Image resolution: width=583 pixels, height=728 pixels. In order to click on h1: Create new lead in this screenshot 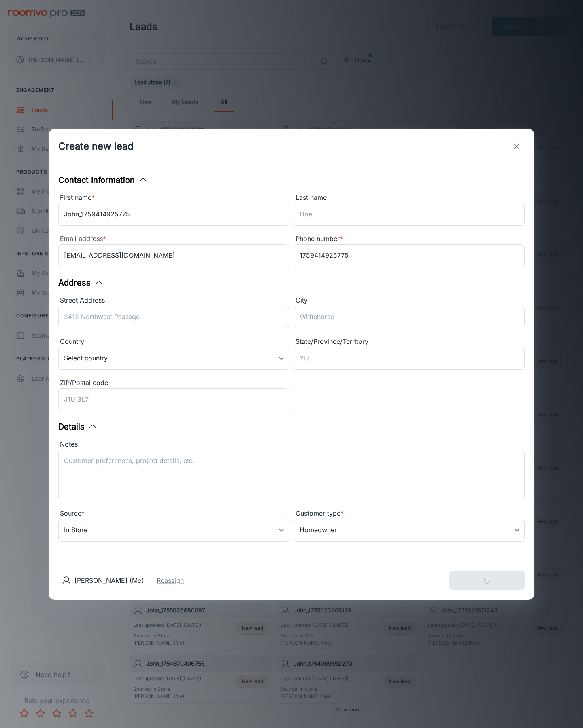, I will do `click(96, 147)`.